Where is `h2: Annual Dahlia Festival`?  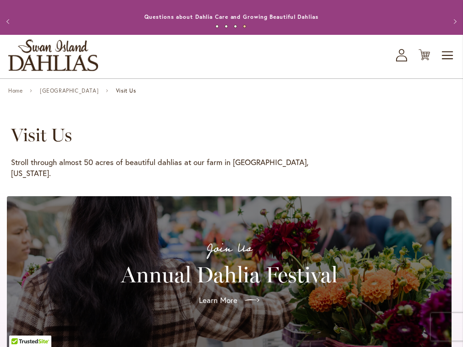 h2: Annual Dahlia Festival is located at coordinates (229, 274).